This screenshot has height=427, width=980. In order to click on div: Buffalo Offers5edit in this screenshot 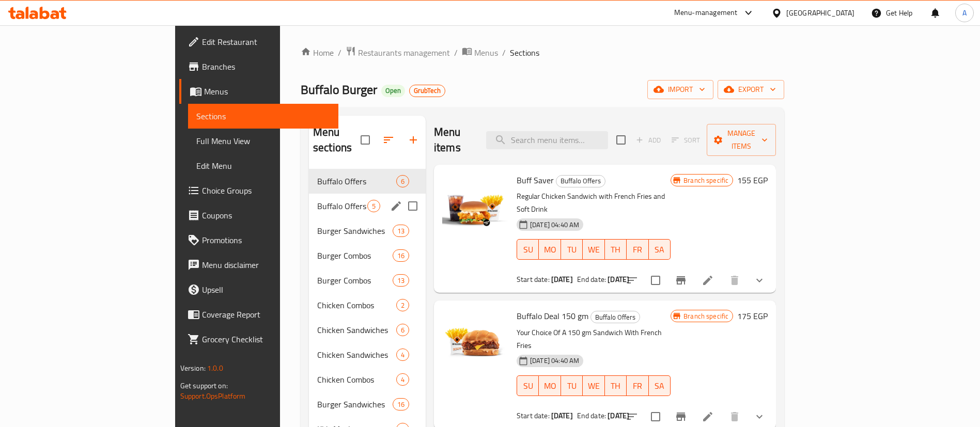, I will do `click(367, 206)`.